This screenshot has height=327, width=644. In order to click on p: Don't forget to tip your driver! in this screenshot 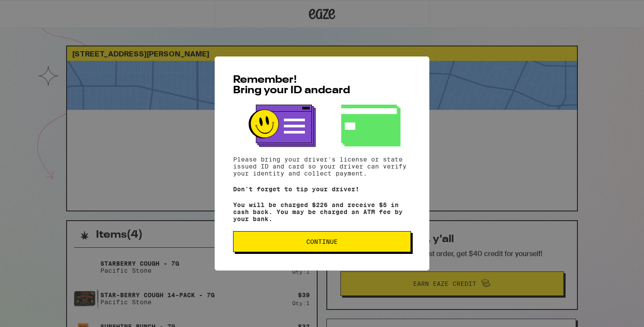, I will do `click(322, 189)`.